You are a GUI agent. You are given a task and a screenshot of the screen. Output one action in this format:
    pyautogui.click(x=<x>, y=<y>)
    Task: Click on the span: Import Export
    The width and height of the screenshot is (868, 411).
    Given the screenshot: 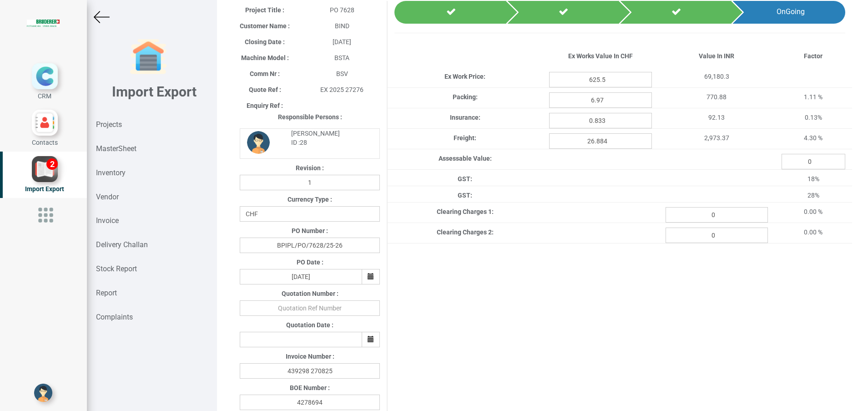 What is the action you would take?
    pyautogui.click(x=45, y=189)
    